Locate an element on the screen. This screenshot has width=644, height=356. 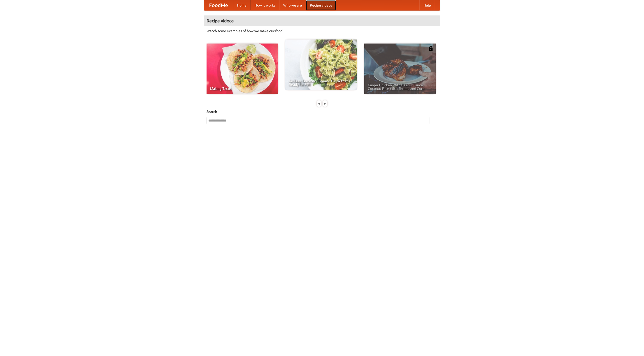
span: An Easy, Summery Tomato Pasta That's Ready for Fall is located at coordinates (321, 83).